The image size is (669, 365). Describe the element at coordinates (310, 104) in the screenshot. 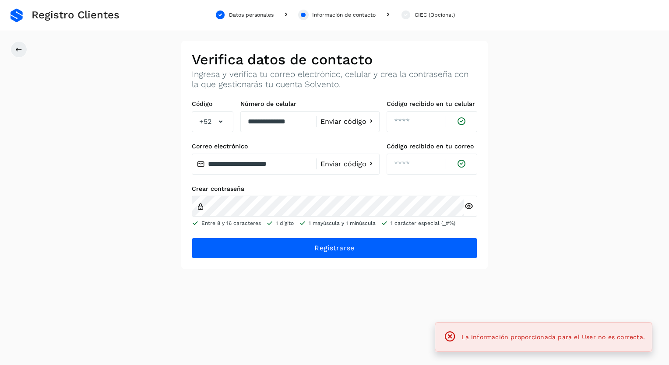

I see `label: Número de celular` at that location.